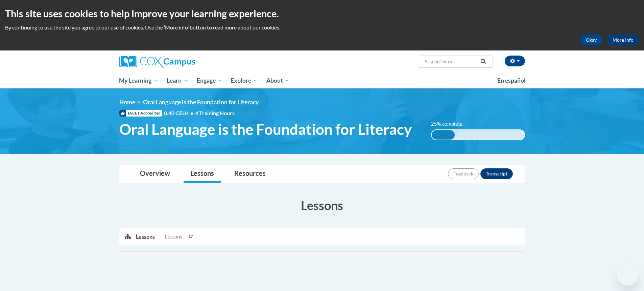 The height and width of the screenshot is (291, 644). Describe the element at coordinates (155, 173) in the screenshot. I see `a: Overview` at that location.